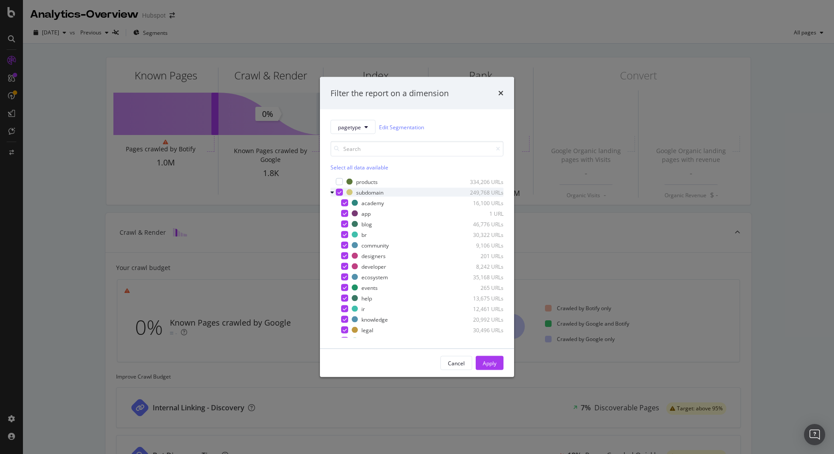  I want to click on div: 20,992 URLs, so click(482, 319).